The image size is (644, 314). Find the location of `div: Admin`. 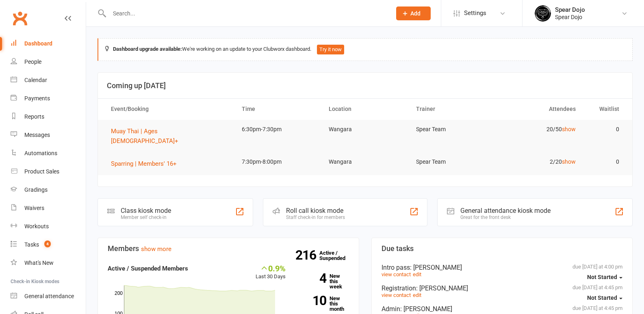

div: Admin is located at coordinates (502, 309).